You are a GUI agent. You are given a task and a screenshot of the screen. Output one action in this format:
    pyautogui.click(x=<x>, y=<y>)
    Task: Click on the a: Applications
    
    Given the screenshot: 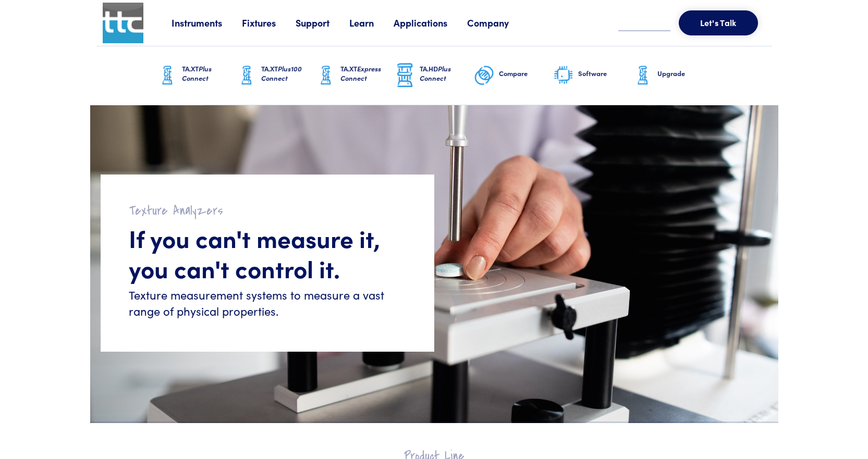 What is the action you would take?
    pyautogui.click(x=430, y=22)
    